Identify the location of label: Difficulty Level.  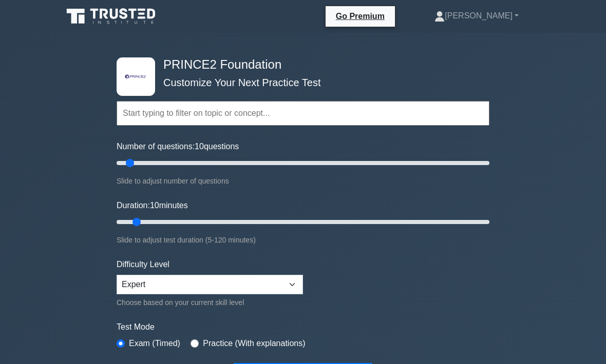
(143, 265).